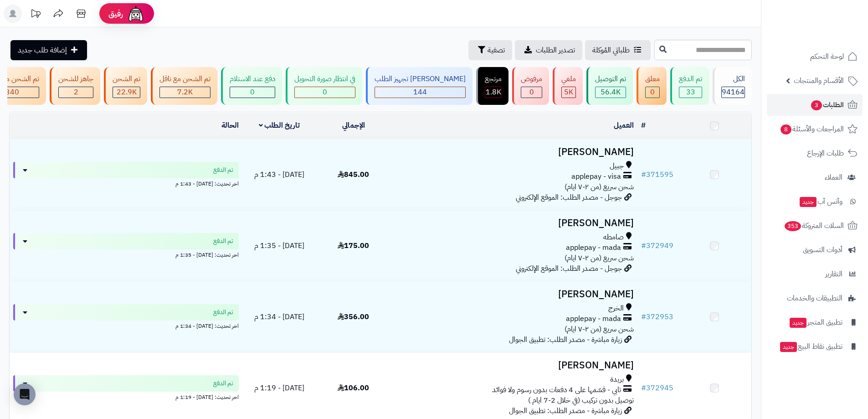  What do you see at coordinates (494, 92) in the screenshot?
I see `span: 1.8K` at bounding box center [494, 92].